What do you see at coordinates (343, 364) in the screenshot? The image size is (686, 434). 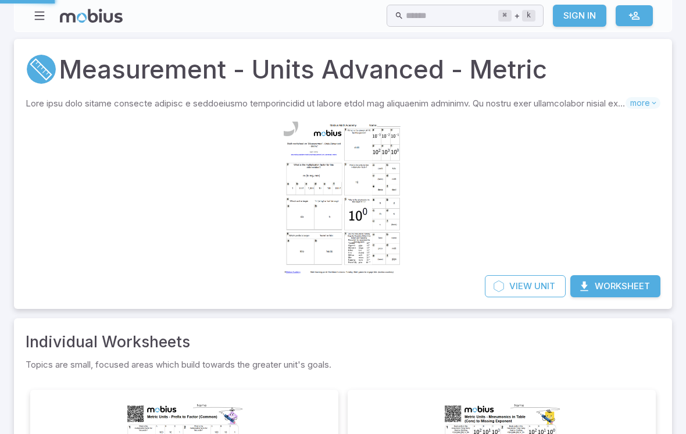 I see `p: Topics are small, focused areas which build towards the greater unit's goals.` at bounding box center [343, 364].